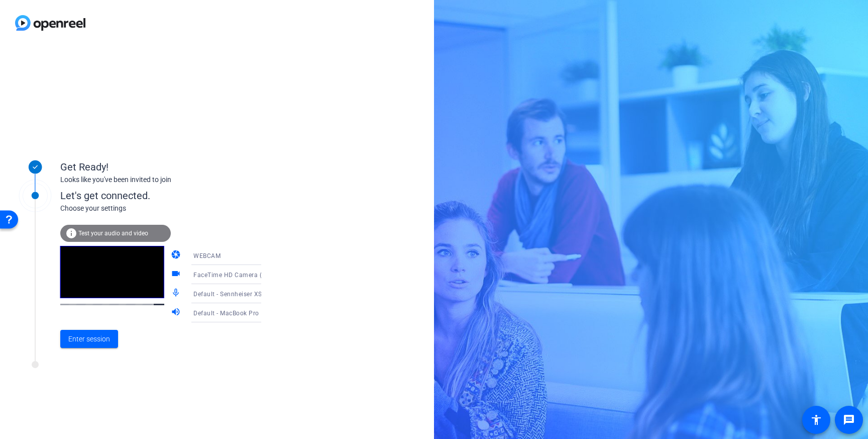  Describe the element at coordinates (849, 420) in the screenshot. I see `mat-icon: message` at that location.